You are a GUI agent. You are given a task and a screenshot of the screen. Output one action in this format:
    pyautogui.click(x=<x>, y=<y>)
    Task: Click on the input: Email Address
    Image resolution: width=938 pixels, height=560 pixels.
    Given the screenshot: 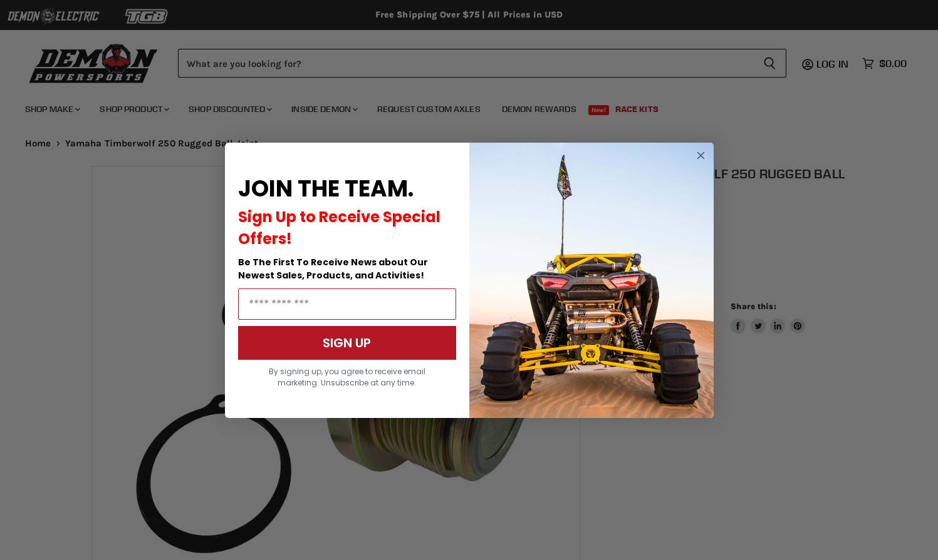 What is the action you would take?
    pyautogui.click(x=347, y=304)
    